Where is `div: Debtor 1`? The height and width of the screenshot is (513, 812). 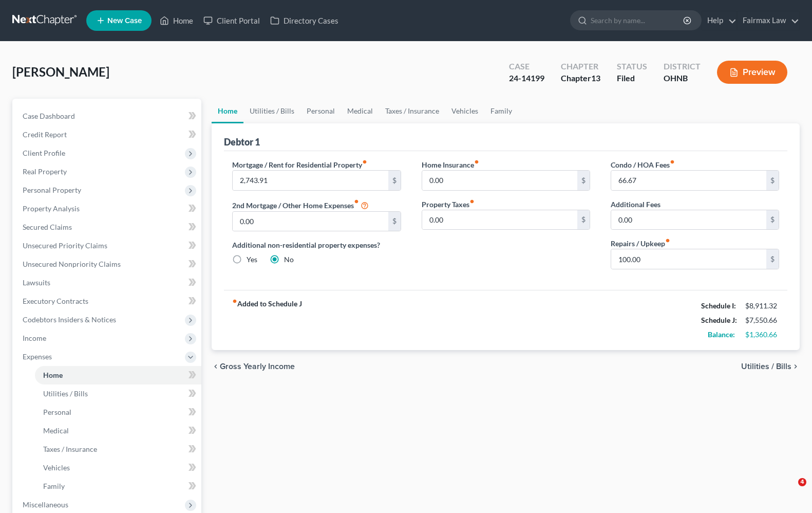
div: Debtor 1 is located at coordinates (242, 142).